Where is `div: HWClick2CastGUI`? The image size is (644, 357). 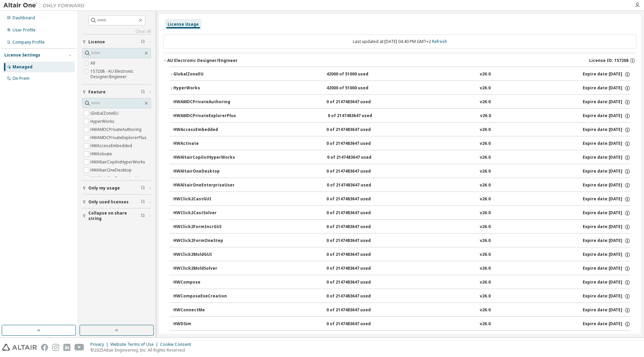
div: HWClick2CastGUI is located at coordinates (204, 199).